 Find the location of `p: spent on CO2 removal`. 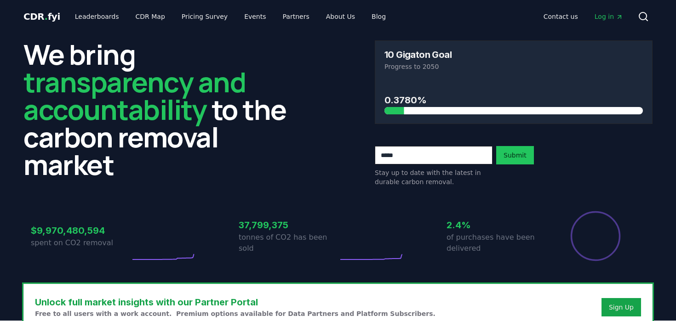

p: spent on CO2 removal is located at coordinates (80, 243).